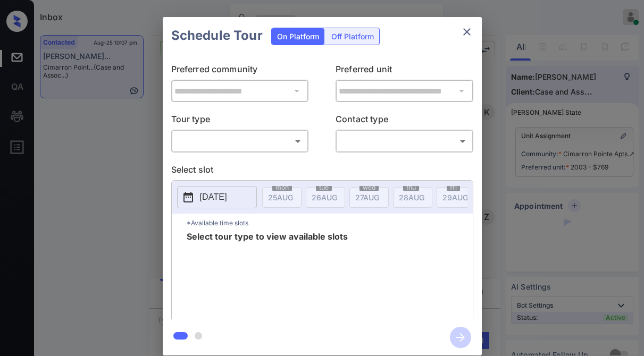 This screenshot has height=356, width=644. Describe the element at coordinates (297, 36) in the screenshot. I see `div: On Platform` at that location.